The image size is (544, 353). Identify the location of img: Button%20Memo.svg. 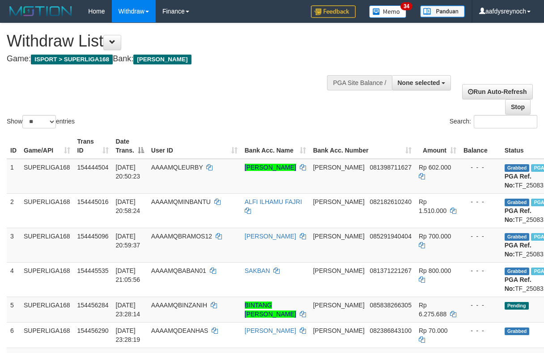
(388, 12).